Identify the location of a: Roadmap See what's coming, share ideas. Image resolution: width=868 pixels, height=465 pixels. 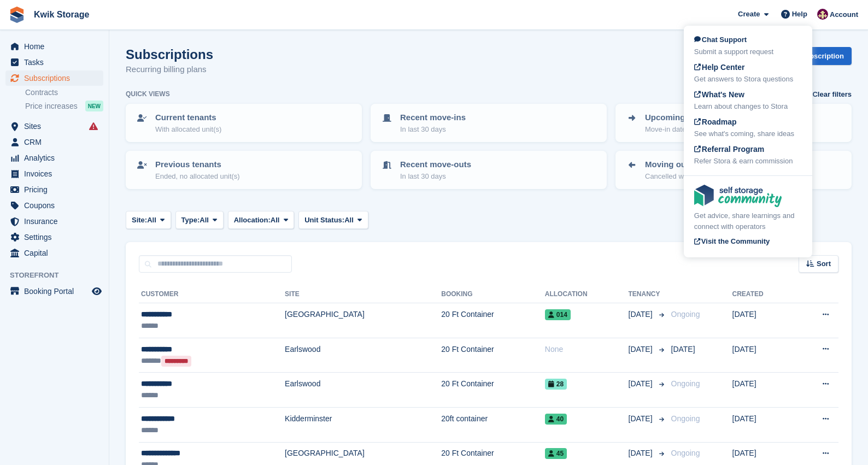
(747, 128).